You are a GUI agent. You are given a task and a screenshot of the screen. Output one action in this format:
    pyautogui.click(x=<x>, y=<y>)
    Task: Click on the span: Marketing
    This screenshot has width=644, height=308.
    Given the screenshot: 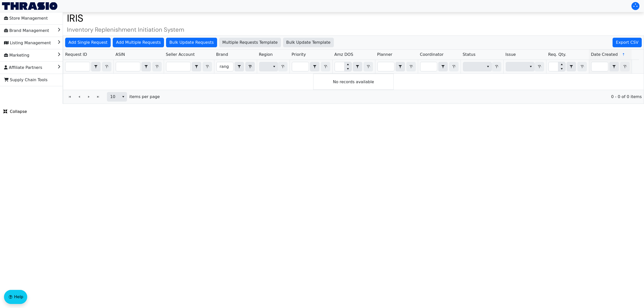 What is the action you would take?
    pyautogui.click(x=16, y=55)
    